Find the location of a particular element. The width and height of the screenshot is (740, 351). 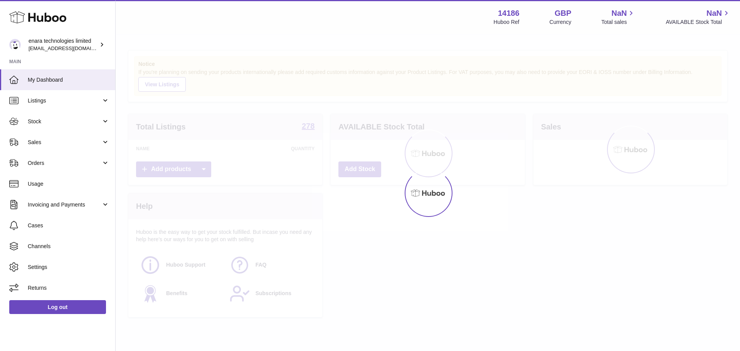

div: enara technologies limited is located at coordinates (63, 45).